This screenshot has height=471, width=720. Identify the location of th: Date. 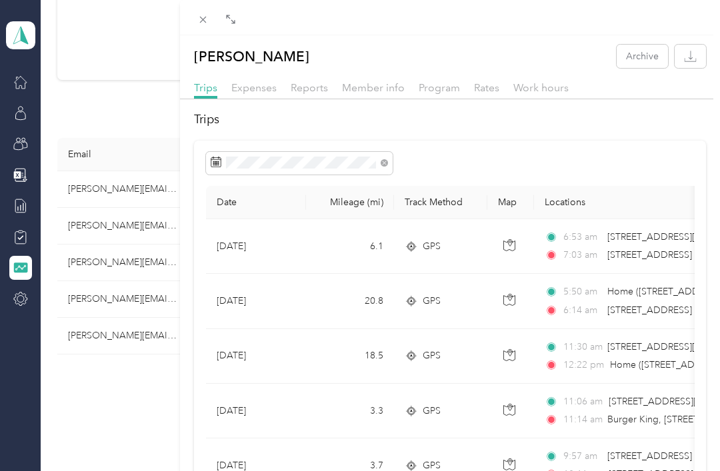
(256, 203).